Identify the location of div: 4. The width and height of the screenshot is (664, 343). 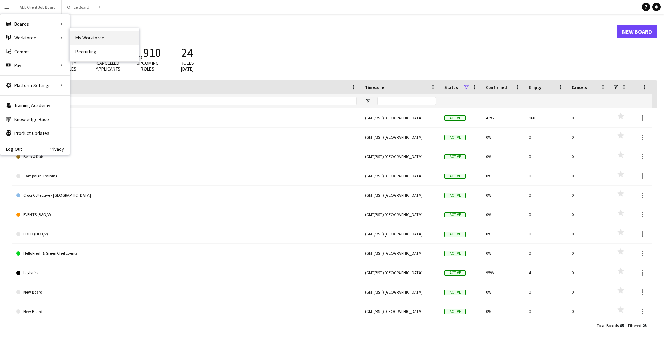
(546, 272).